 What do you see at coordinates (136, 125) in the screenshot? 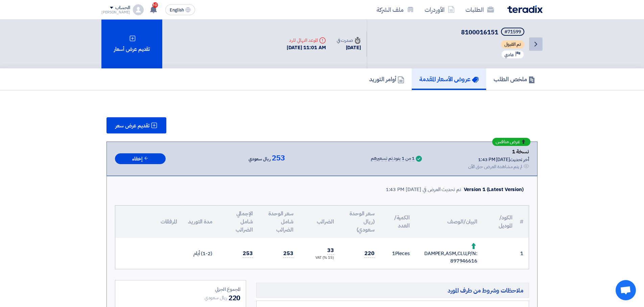
I see `button: تقديم عرض سعر` at bounding box center [136, 125].